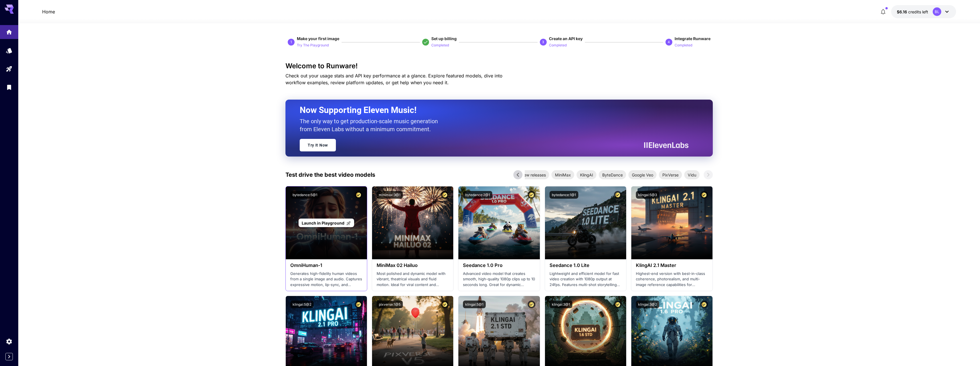 The height and width of the screenshot is (366, 980). I want to click on a: Launch in Playground, so click(326, 223).